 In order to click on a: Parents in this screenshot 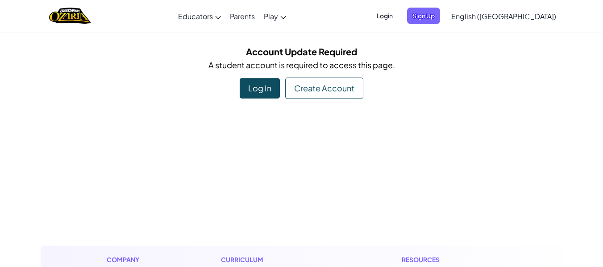, I will do `click(242, 16)`.